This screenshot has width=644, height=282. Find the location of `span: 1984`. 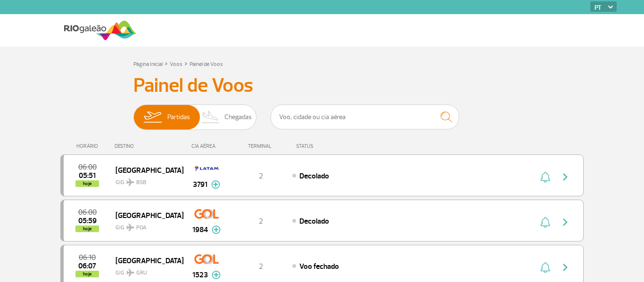

span: 1984 is located at coordinates (200, 230).